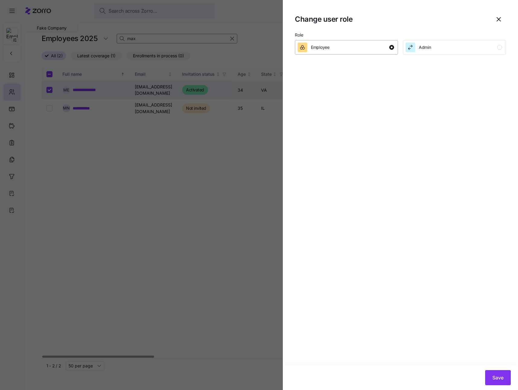 The width and height of the screenshot is (518, 390). What do you see at coordinates (320, 47) in the screenshot?
I see `span: Employee` at bounding box center [320, 47].